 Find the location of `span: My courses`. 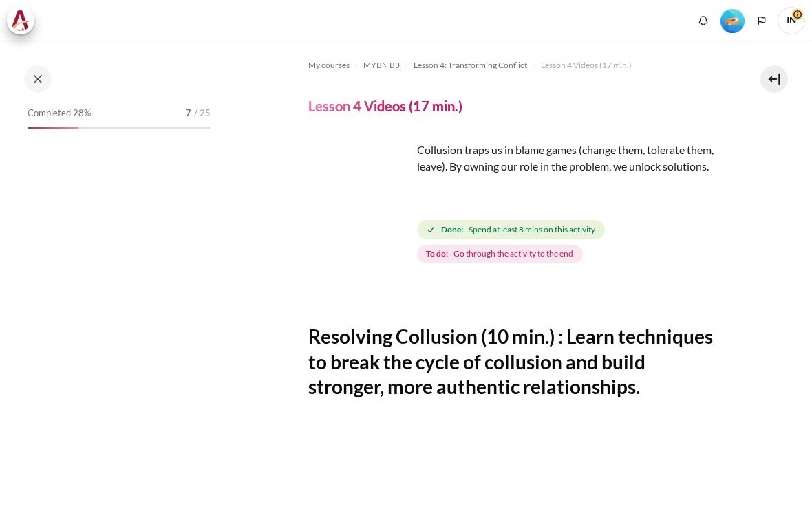

span: My courses is located at coordinates (329, 65).